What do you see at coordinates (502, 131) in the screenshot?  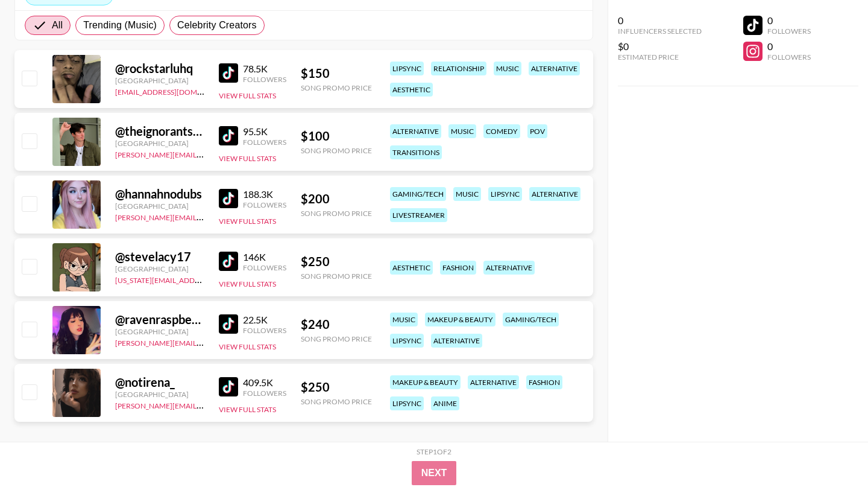 I see `div: comedy` at bounding box center [502, 131].